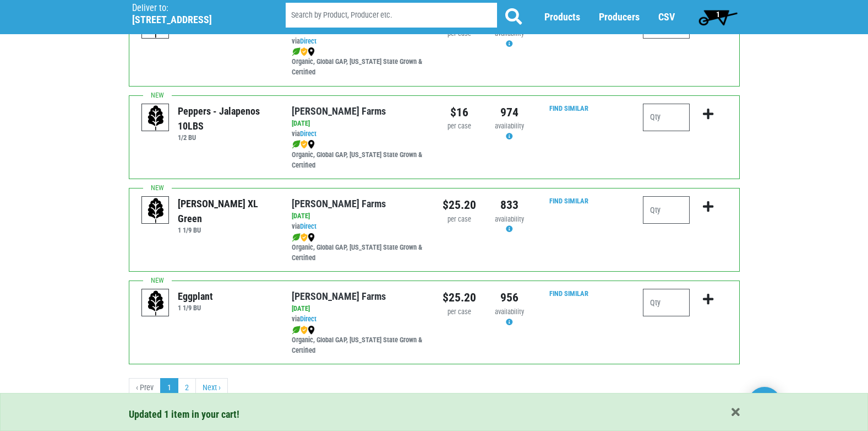 This screenshot has height=431, width=868. What do you see at coordinates (187, 388) in the screenshot?
I see `a: 2` at bounding box center [187, 388].